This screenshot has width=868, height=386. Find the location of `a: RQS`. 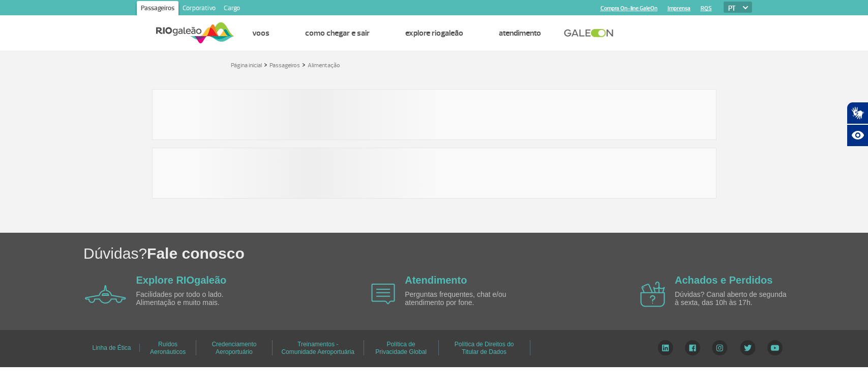

a: RQS is located at coordinates (707, 8).